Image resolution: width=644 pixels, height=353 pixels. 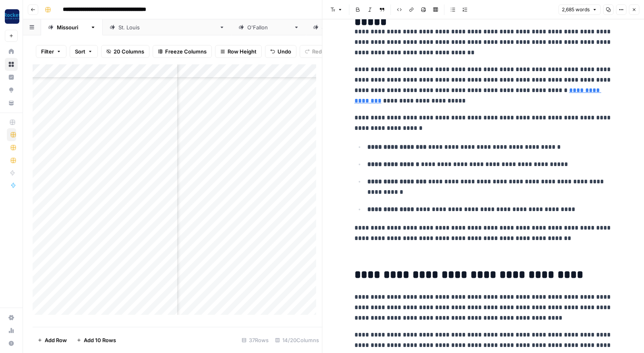 What do you see at coordinates (580, 10) in the screenshot?
I see `button: 2,685 words` at bounding box center [580, 10].